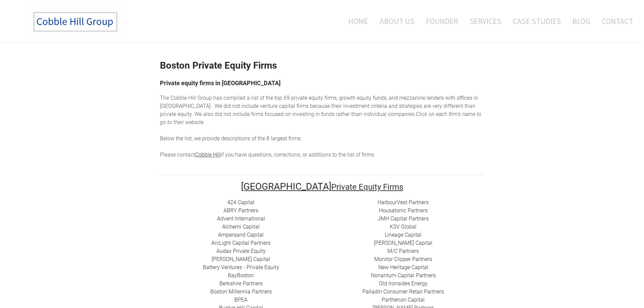 Image resolution: width=644 pixels, height=308 pixels. I want to click on strong: Boston Private Equity Firms, so click(218, 65).